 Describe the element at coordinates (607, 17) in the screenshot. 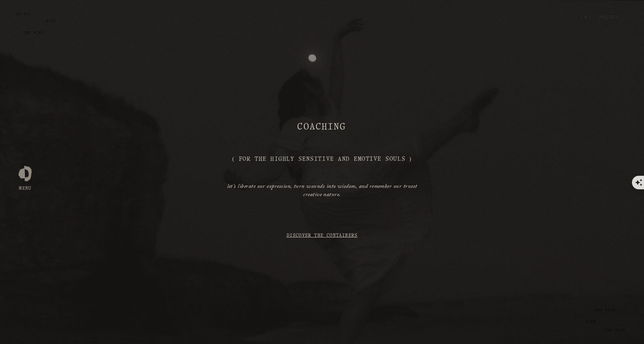

I see `a: Inquire` at that location.